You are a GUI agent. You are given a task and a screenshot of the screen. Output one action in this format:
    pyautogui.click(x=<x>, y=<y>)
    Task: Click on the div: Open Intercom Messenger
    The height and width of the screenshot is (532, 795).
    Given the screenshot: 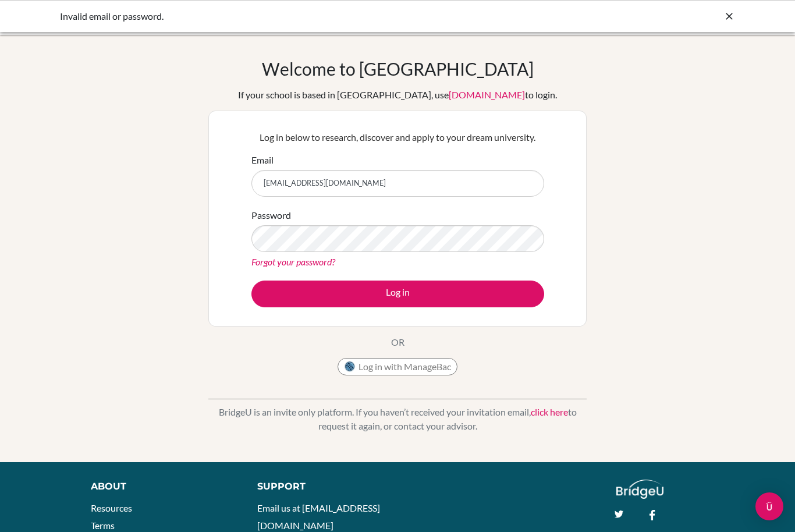 What is the action you would take?
    pyautogui.click(x=769, y=506)
    